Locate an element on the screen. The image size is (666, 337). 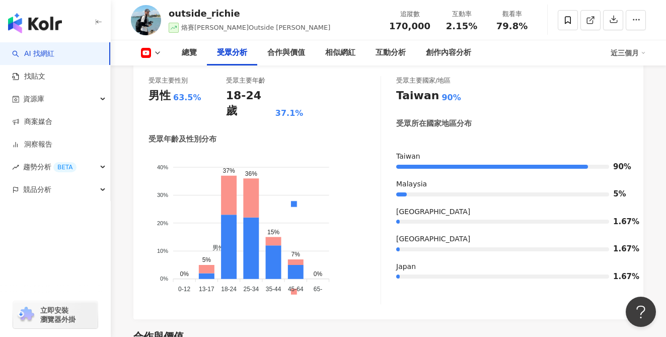
div: 63.5% is located at coordinates (187, 98).